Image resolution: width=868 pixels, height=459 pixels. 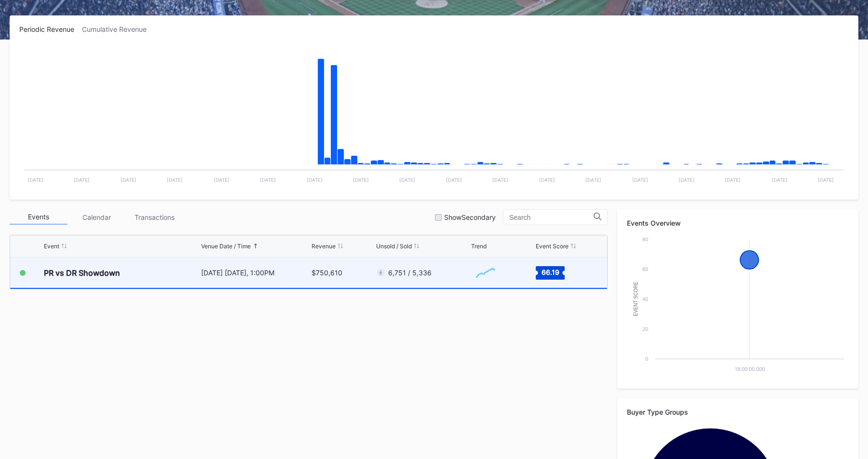 What do you see at coordinates (51, 246) in the screenshot?
I see `div: Event` at bounding box center [51, 246].